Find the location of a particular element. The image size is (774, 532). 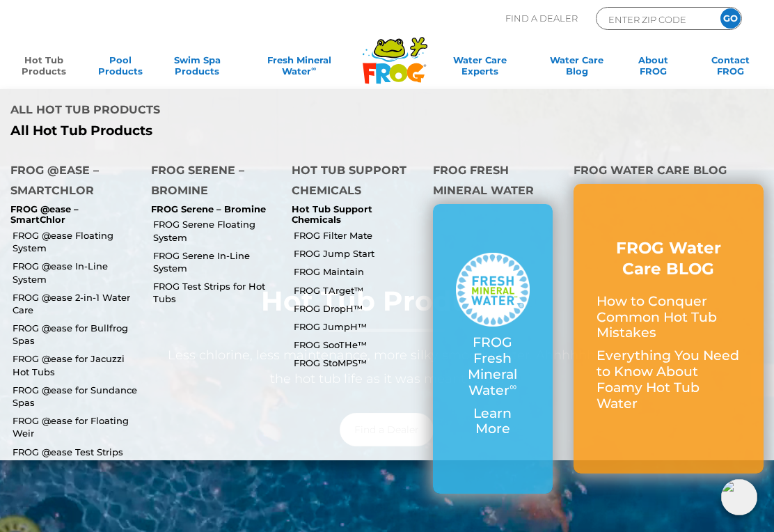

a: FROG @ease In-Line System is located at coordinates (77, 272).